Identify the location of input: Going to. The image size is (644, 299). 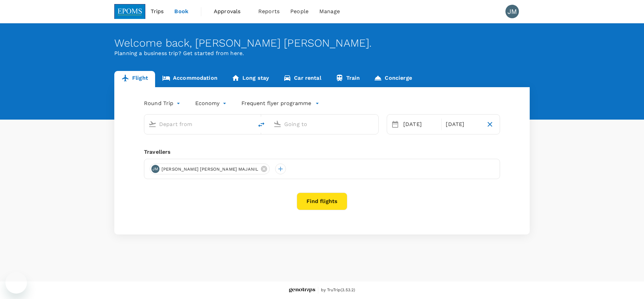
(324, 124).